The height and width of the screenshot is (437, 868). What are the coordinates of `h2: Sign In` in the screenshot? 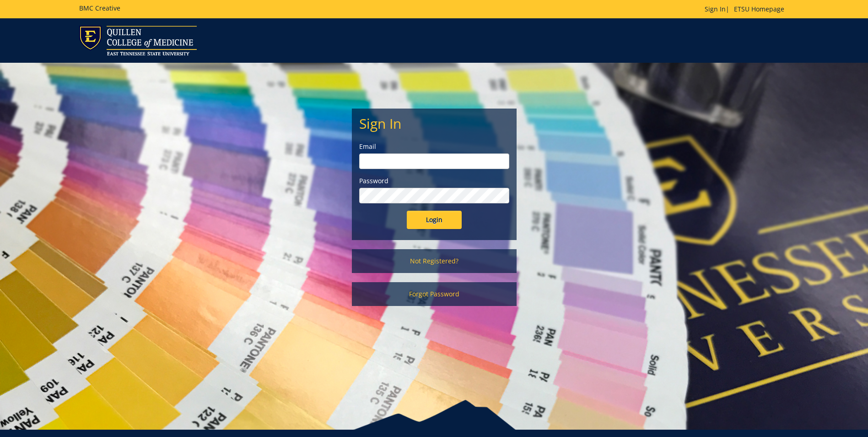 It's located at (434, 123).